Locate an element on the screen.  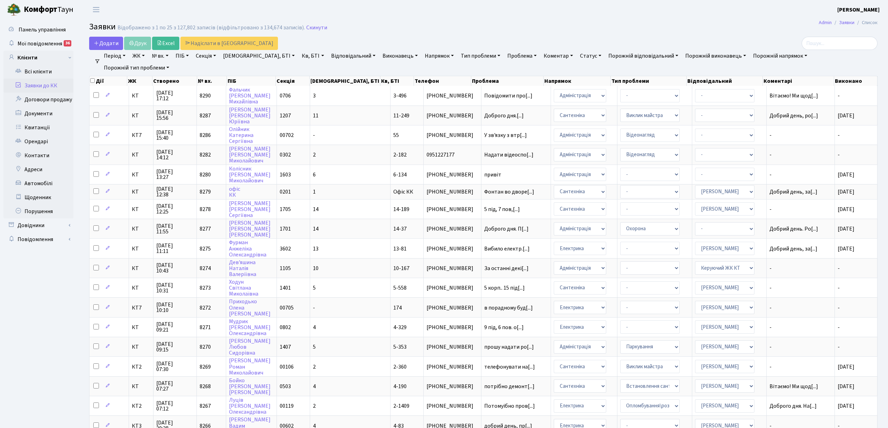
img: logo.png is located at coordinates (14, 10).